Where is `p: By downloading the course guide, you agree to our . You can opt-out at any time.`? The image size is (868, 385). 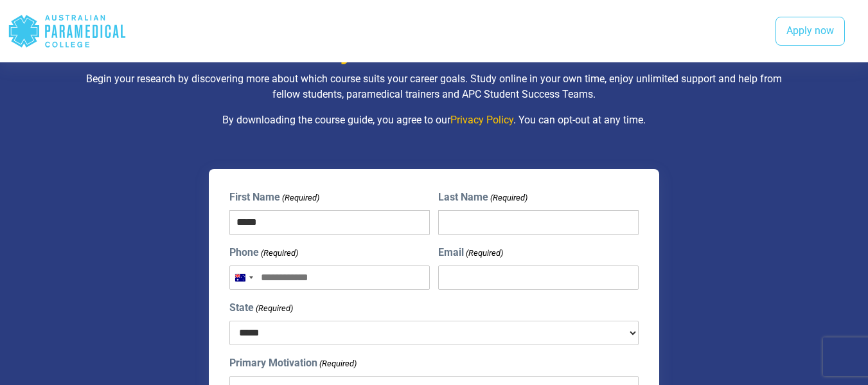
p: By downloading the course guide, you agree to our . You can opt-out at any time. is located at coordinates (434, 120).